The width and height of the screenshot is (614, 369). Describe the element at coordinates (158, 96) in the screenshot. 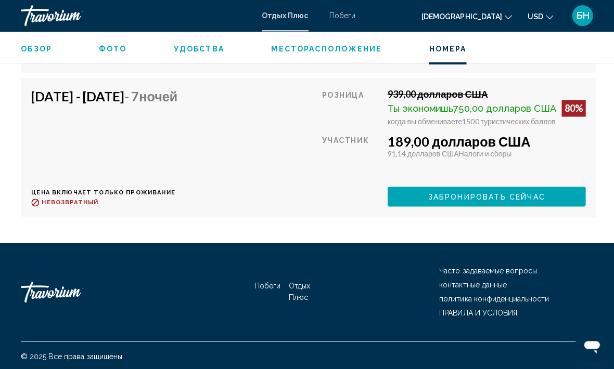

I see `span: ночей` at that location.